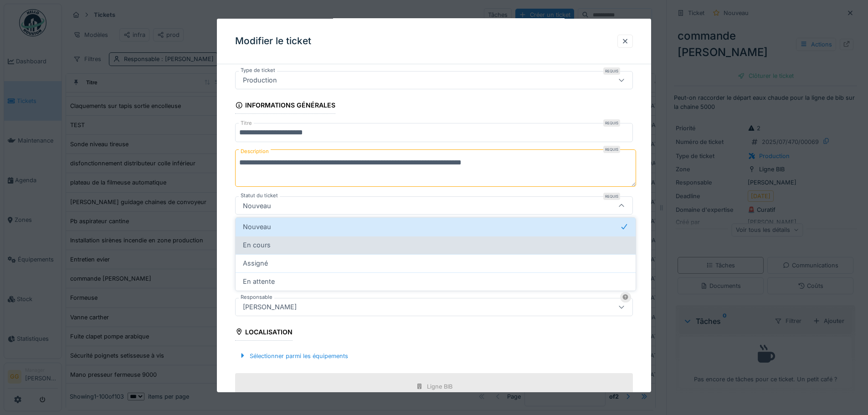 The height and width of the screenshot is (415, 868). Describe the element at coordinates (257, 227) in the screenshot. I see `span: Nouveau` at that location.